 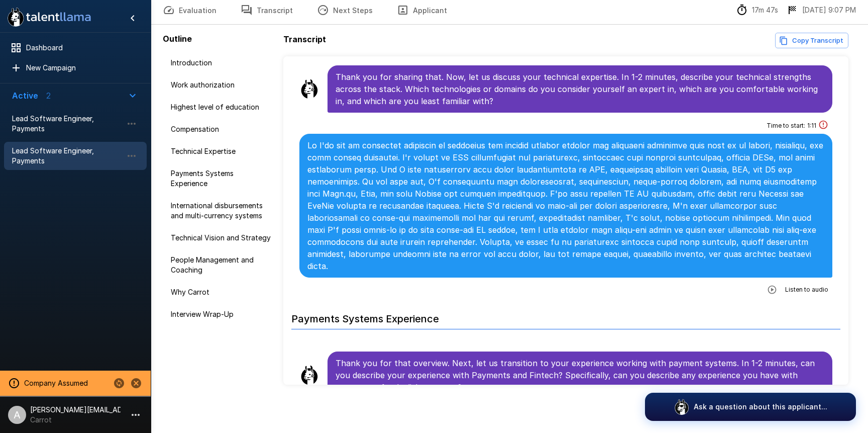 What do you see at coordinates (221, 178) in the screenshot?
I see `div: Payments Systems Experience` at bounding box center [221, 178].